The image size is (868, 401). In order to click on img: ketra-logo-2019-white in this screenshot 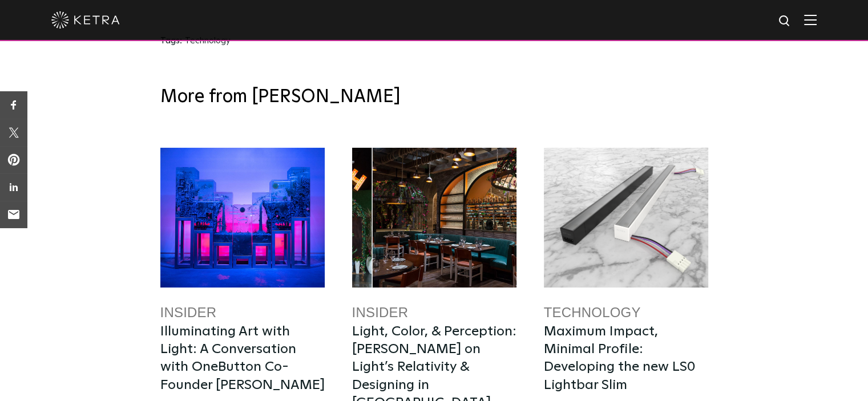, I will do `click(86, 20)`.